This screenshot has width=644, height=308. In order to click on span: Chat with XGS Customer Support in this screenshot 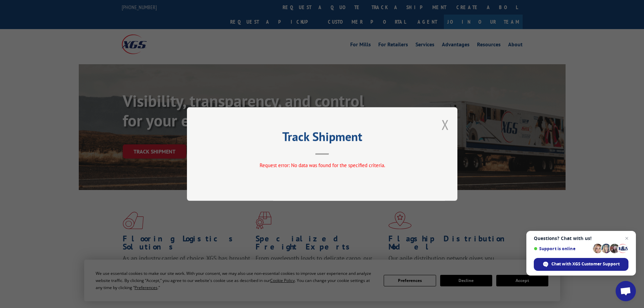, I will do `click(586, 264)`.